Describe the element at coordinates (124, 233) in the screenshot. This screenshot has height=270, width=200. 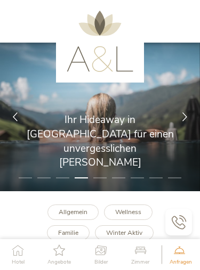
I see `a: Winter Aktiv` at that location.